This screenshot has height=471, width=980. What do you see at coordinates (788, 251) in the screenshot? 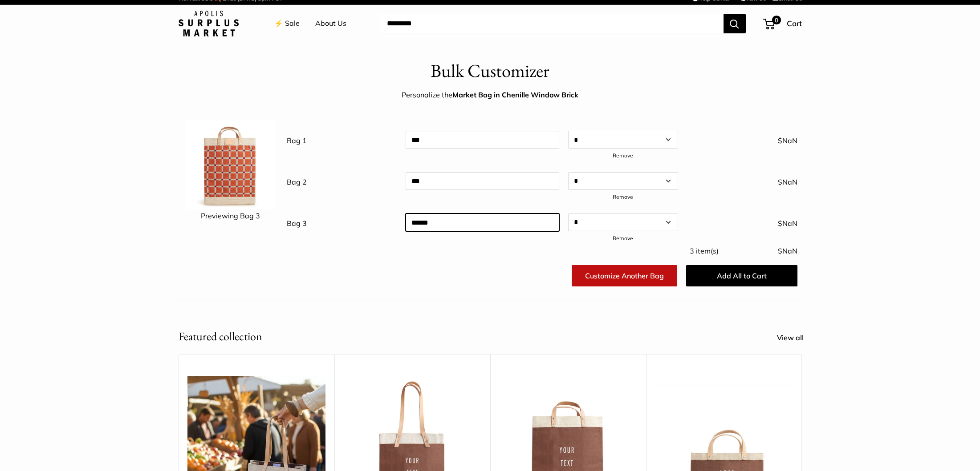
I see `span: $NaN` at bounding box center [788, 251].